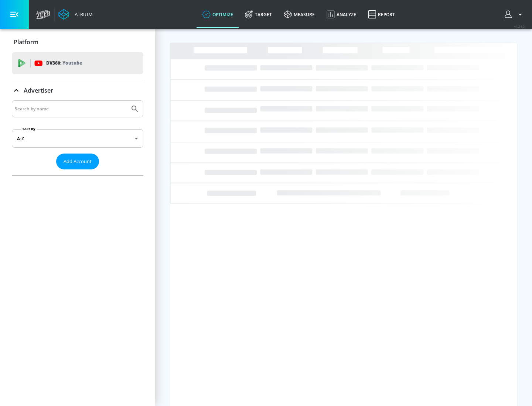 Image resolution: width=532 pixels, height=406 pixels. I want to click on a: measure, so click(299, 14).